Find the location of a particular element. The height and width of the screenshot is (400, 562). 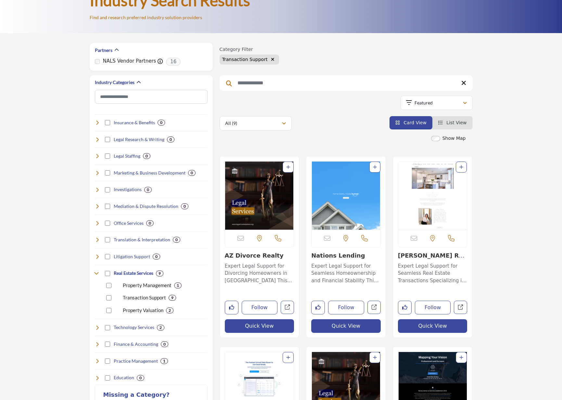

img: Andrea Garcia Realty is located at coordinates (432, 196).